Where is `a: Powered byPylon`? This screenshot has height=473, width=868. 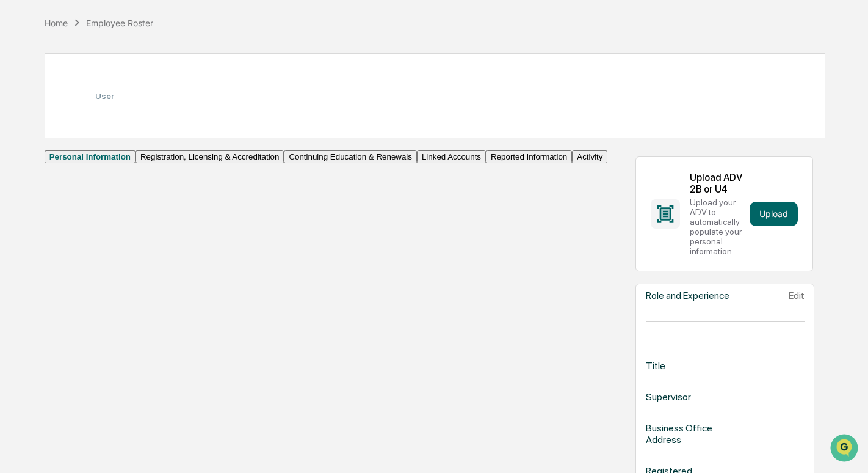
a: Powered byPylon is located at coordinates (117, 211).